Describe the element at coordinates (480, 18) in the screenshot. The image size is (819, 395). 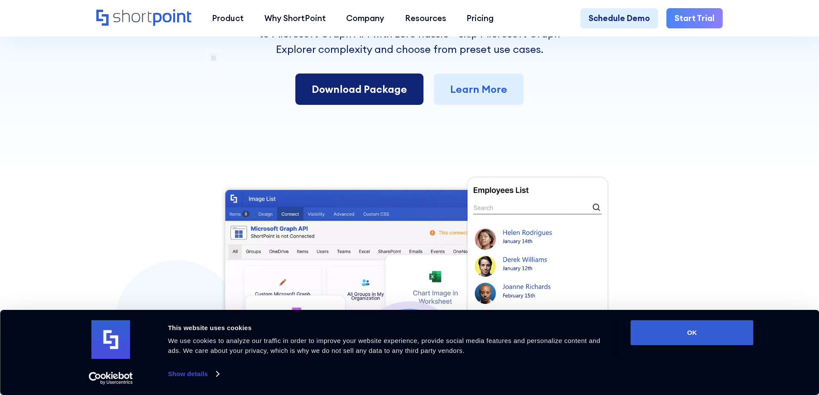
I see `div: Pricing` at that location.